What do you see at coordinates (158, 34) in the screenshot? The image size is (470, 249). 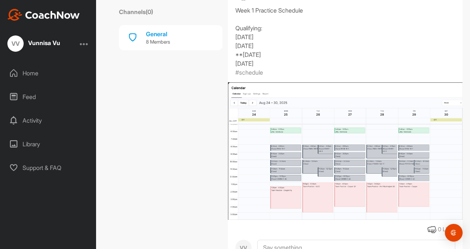 I see `div: General` at bounding box center [158, 34].